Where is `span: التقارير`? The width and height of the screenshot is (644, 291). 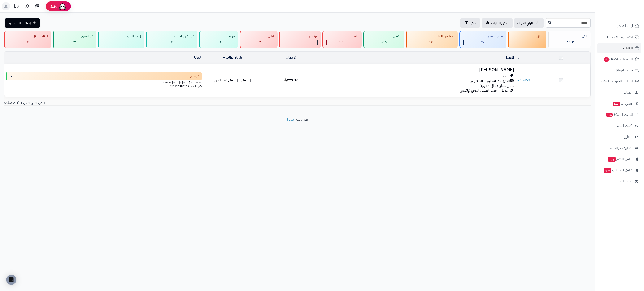
span: التقارير is located at coordinates (629, 137).